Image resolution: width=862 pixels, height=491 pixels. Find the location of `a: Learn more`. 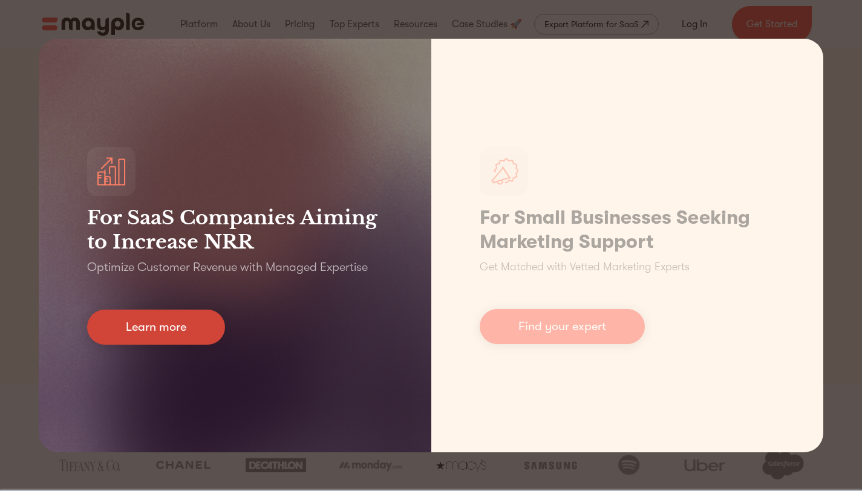

a: Learn more is located at coordinates (156, 327).